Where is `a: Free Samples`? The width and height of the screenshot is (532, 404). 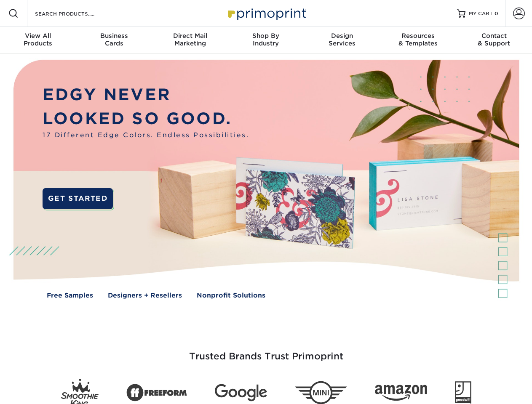 a: Free Samples is located at coordinates (70, 295).